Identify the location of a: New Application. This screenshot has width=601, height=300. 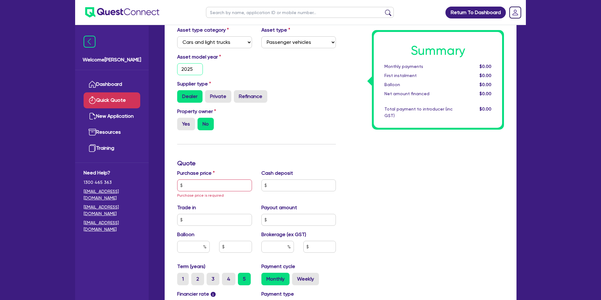
(112, 116).